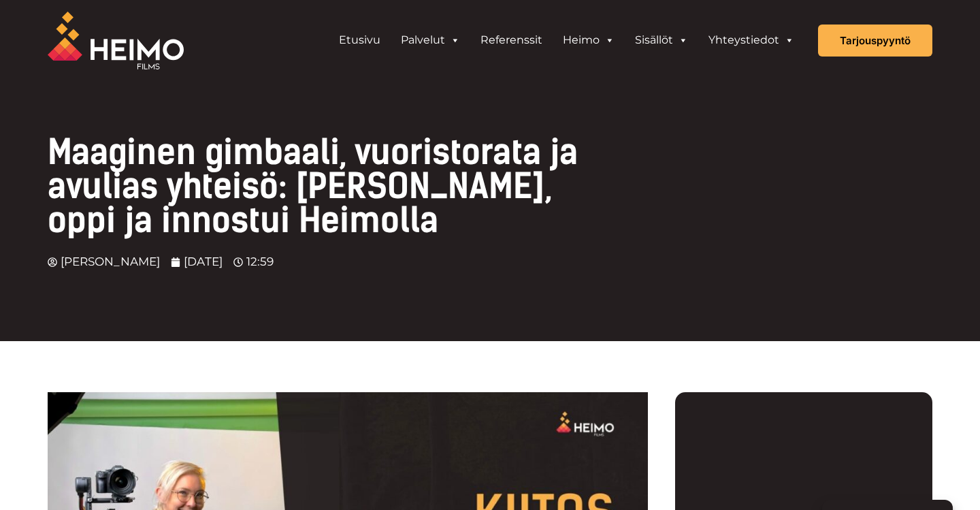 This screenshot has width=980, height=510. What do you see at coordinates (566, 40) in the screenshot?
I see `aside: Header Widget 1` at bounding box center [566, 40].